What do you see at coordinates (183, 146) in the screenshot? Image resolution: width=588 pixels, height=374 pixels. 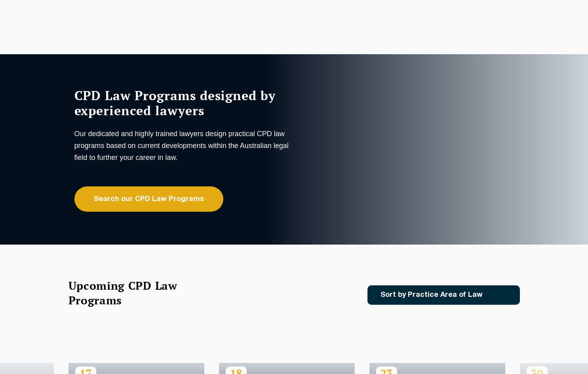 I see `p: Our dedicated and highly trained lawyers design practical CPD law programs based on current devel...` at bounding box center [183, 146].